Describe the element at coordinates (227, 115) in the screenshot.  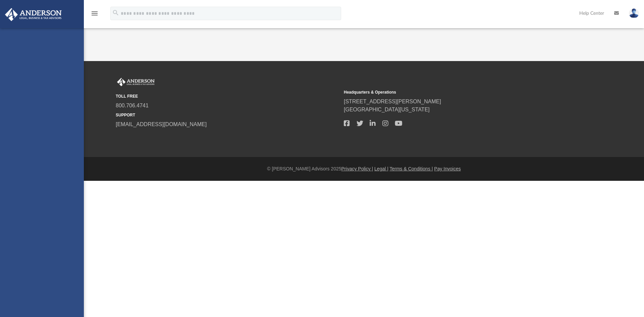
I see `small: SUPPORT` at that location.